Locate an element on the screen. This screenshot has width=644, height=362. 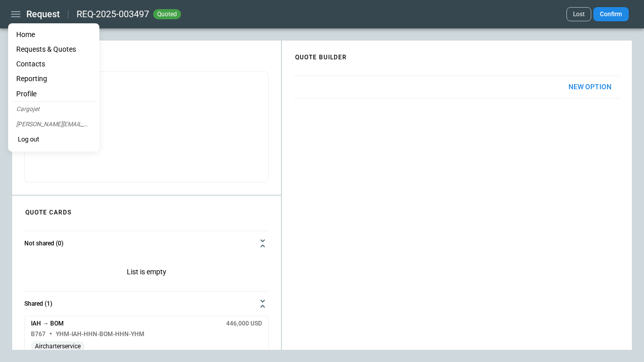
li: Requests & Quotes is located at coordinates (54, 49).